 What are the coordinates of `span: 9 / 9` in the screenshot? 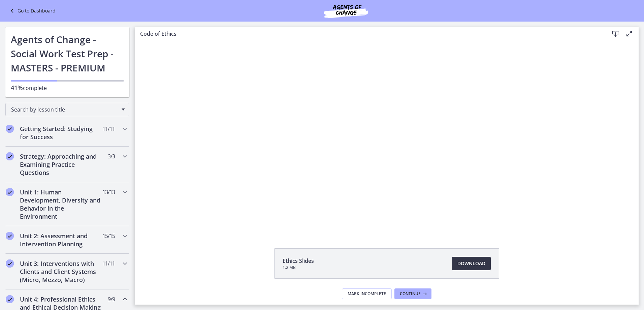 It's located at (111, 299).